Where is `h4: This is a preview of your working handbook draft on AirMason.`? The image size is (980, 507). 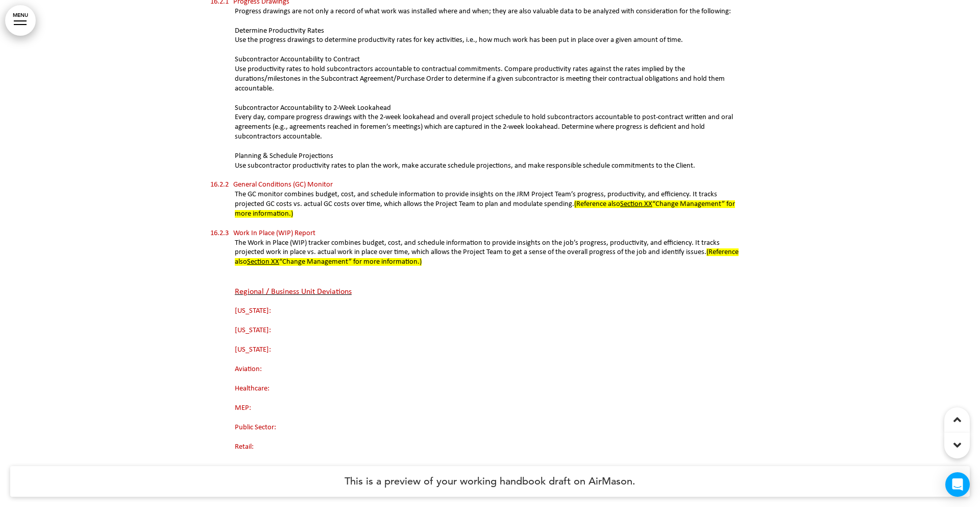 h4: This is a preview of your working handbook draft on AirMason. is located at coordinates (490, 481).